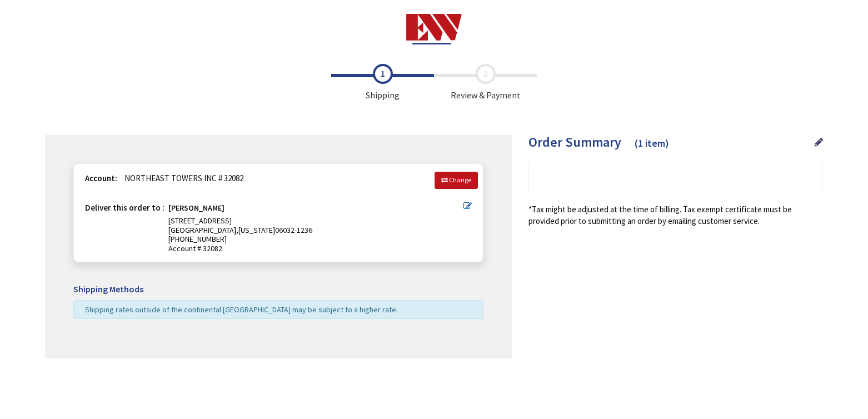  I want to click on span: NORTHEAST TOWERS INC # 32082, so click(181, 178).